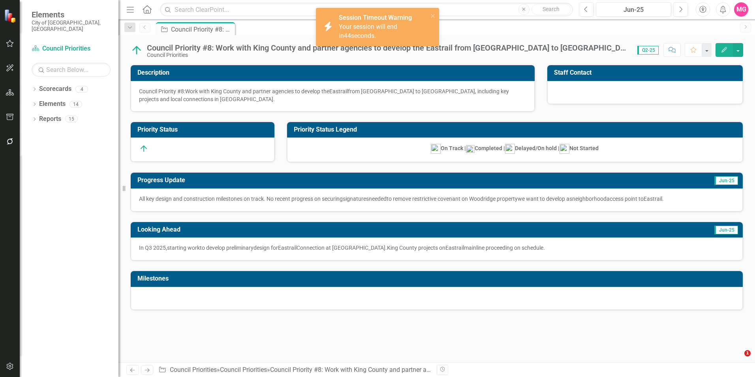  I want to click on span: 1, so click(748, 353).